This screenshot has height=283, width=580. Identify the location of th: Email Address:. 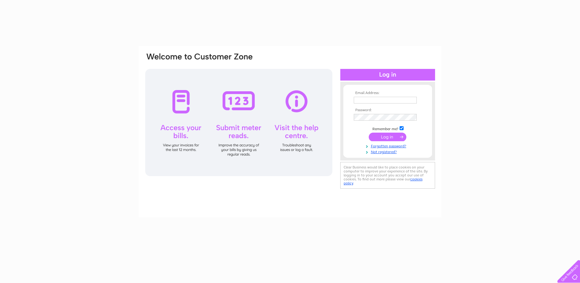
(388, 93).